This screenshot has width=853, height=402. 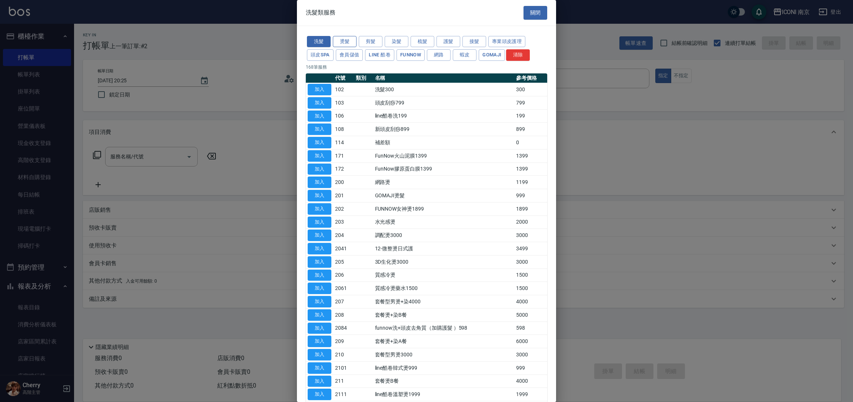 I want to click on td: 799, so click(x=531, y=103).